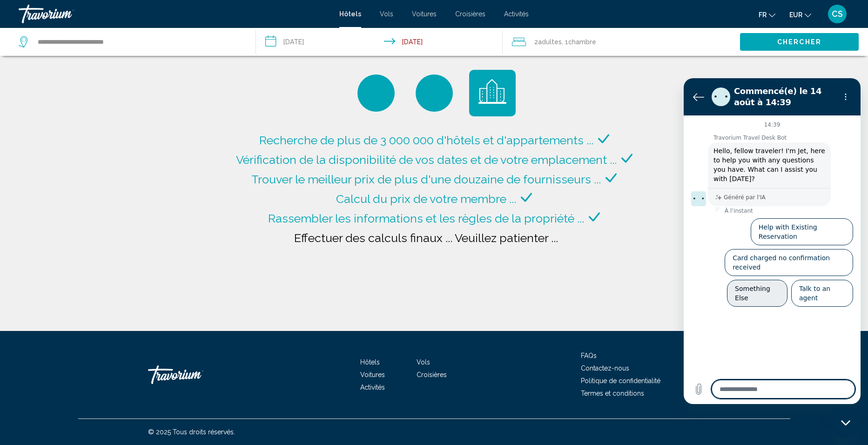 This screenshot has height=445, width=868. Describe the element at coordinates (427, 140) in the screenshot. I see `span: Recherche de plus de 3 000 000 d'hôtels et d'appartements ...` at that location.